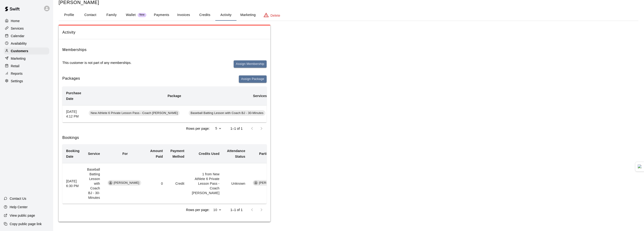 The width and height of the screenshot is (644, 231). What do you see at coordinates (256, 183) in the screenshot?
I see `div: BJ Johnson` at bounding box center [256, 183].